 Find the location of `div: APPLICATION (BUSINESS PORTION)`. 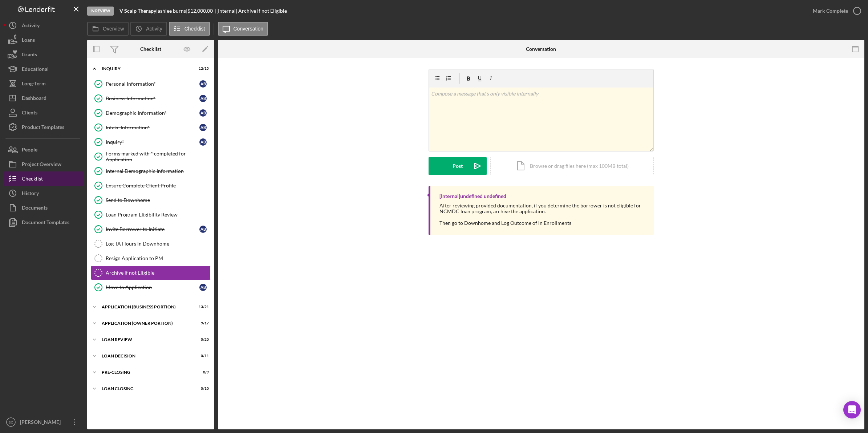

div: APPLICATION (BUSINESS PORTION) is located at coordinates (146, 307).